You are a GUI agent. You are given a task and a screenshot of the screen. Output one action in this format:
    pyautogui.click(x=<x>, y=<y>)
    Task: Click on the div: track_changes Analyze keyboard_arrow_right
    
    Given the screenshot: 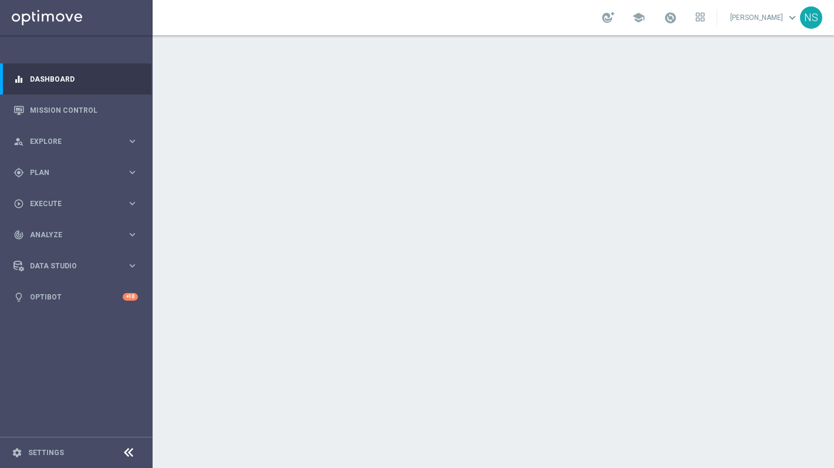 What is the action you would take?
    pyautogui.click(x=76, y=235)
    